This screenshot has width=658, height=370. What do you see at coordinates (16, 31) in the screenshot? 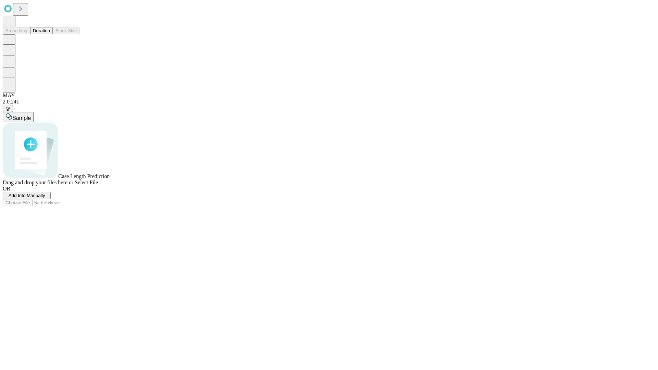
I see `button: Smoothing` at bounding box center [16, 31].